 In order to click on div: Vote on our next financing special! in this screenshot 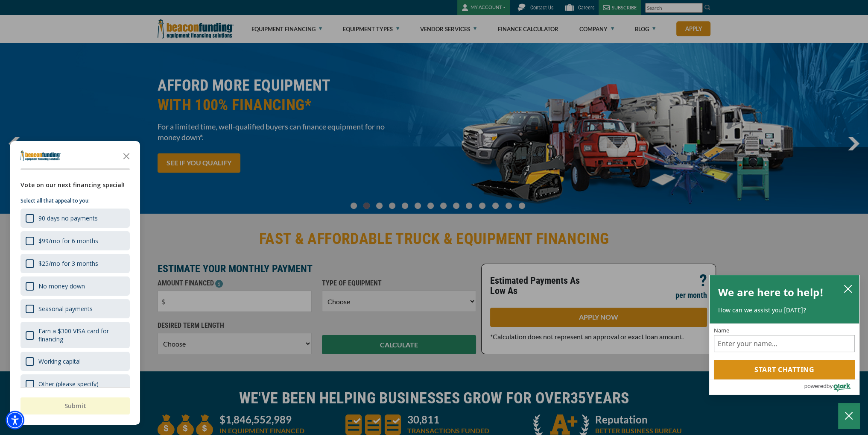, I will do `click(75, 185)`.